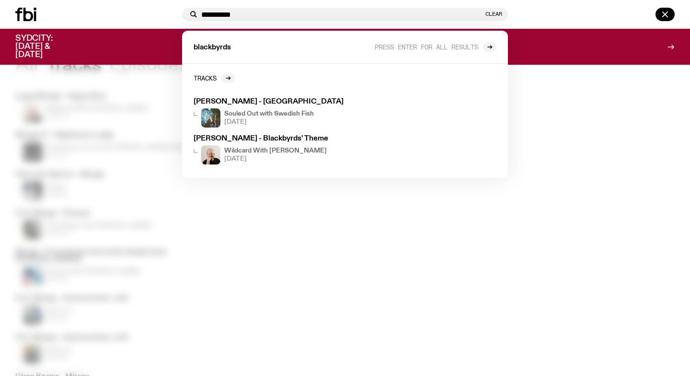  I want to click on a: Press enter for all results, so click(436, 47).